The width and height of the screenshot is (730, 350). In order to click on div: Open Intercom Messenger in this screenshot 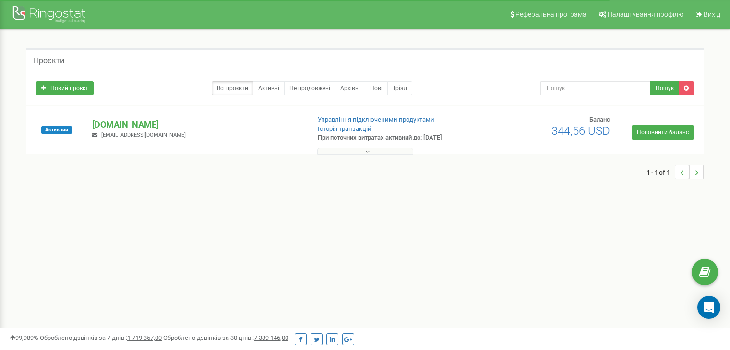, I will do `click(708, 307)`.